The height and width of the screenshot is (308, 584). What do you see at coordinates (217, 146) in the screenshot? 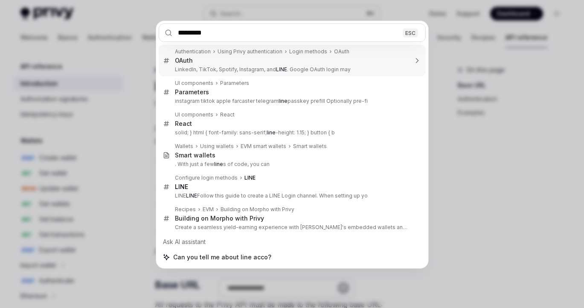
I see `div: Using wallets` at bounding box center [217, 146].